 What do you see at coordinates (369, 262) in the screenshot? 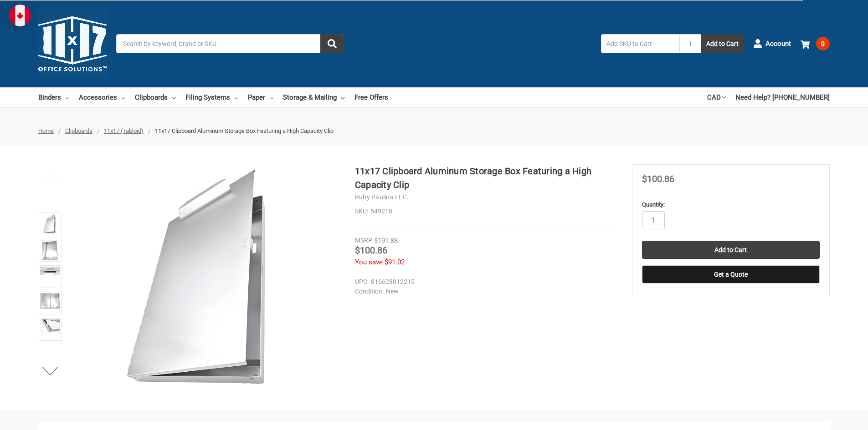
I see `span: You save` at bounding box center [369, 262].